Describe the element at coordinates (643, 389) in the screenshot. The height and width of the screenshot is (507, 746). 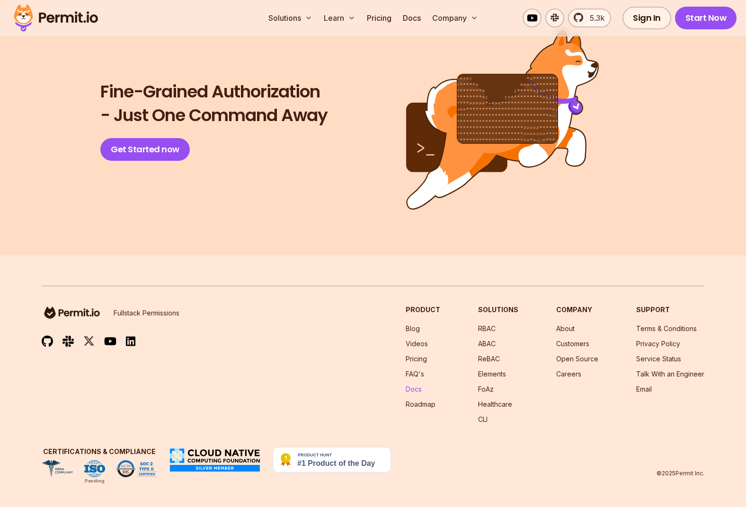
I see `a: Email` at that location.